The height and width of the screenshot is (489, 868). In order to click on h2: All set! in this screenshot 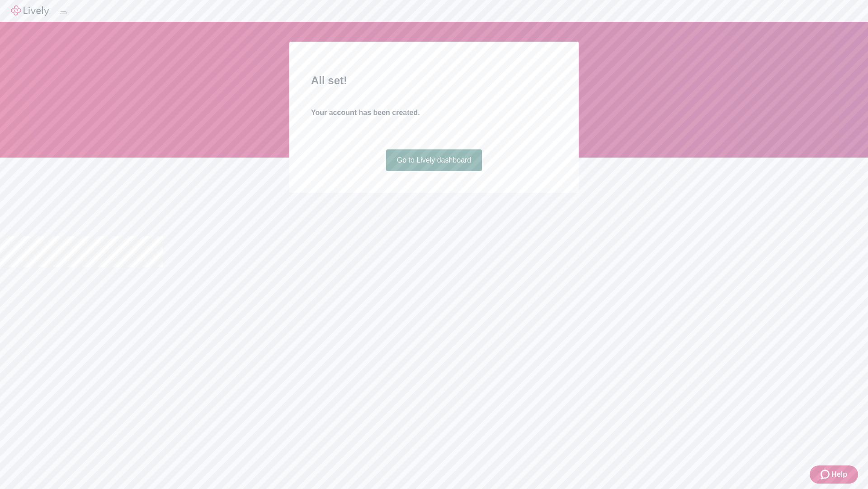, I will do `click(434, 81)`.